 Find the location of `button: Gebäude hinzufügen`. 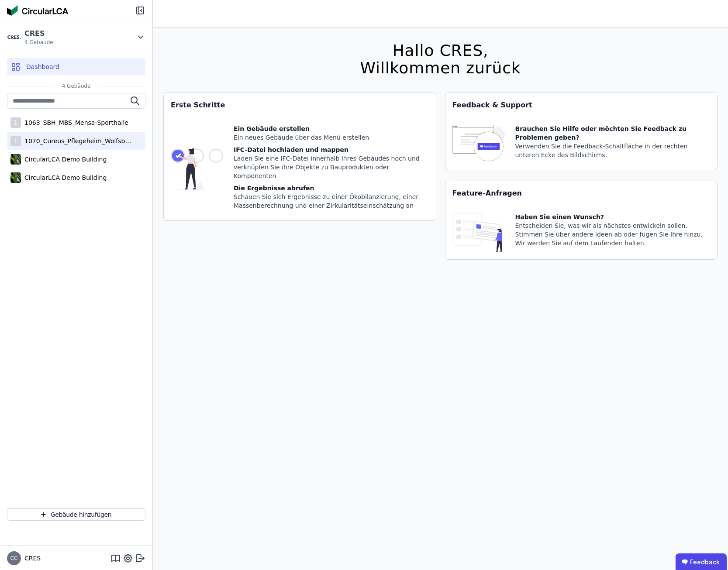

button: Gebäude hinzufügen is located at coordinates (76, 514).